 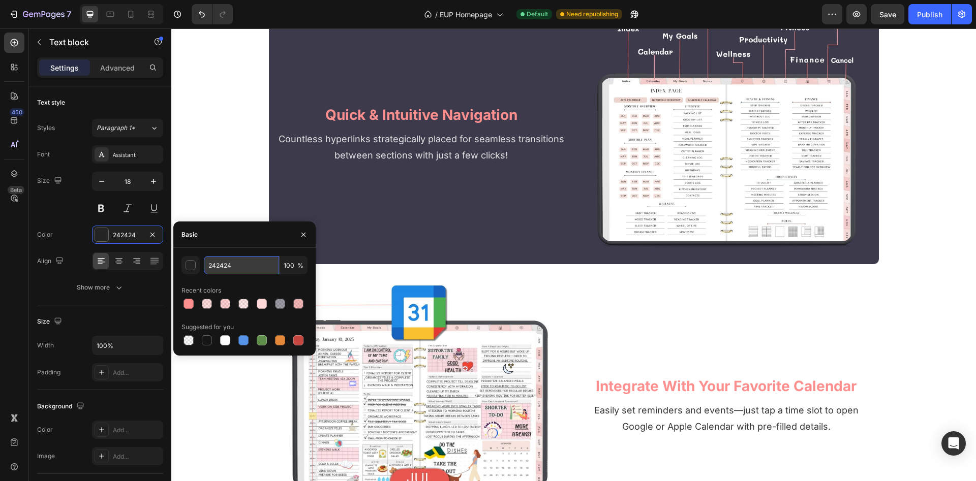 What do you see at coordinates (45, 346) in the screenshot?
I see `div: Width` at bounding box center [45, 346].